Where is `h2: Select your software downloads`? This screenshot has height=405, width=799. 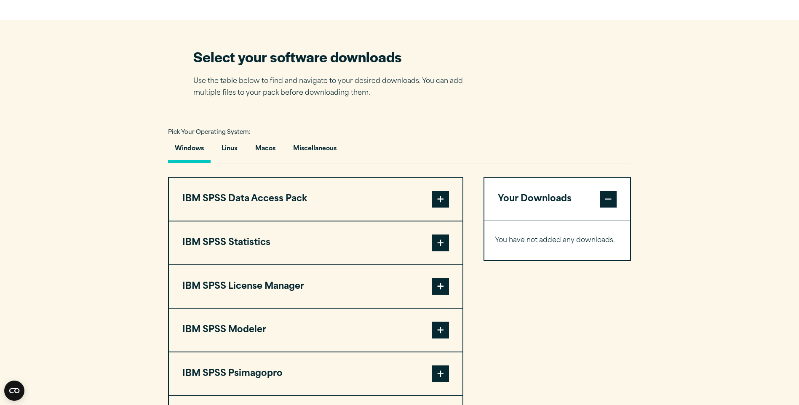 h2: Select your software downloads is located at coordinates (334, 56).